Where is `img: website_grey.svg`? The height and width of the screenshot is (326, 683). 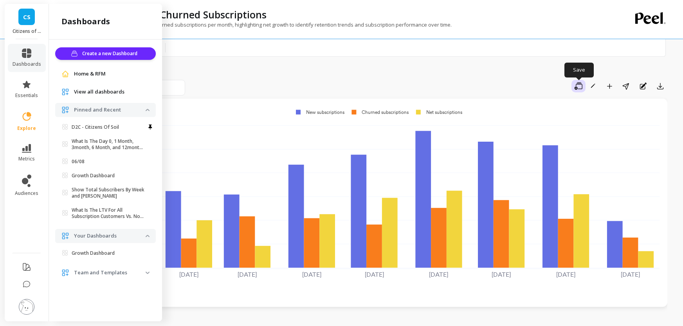 img: website_grey.svg is located at coordinates (16, 23).